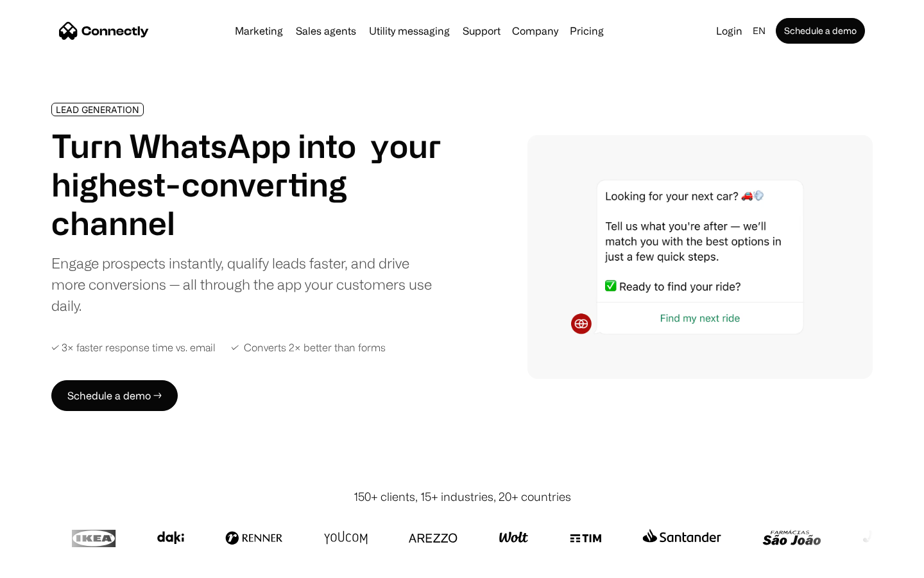  I want to click on div: ✓ Converts 2× better than forms, so click(308, 347).